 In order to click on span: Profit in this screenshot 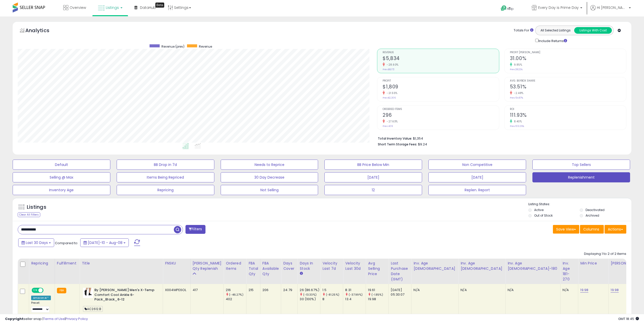, I will do `click(440, 81)`.